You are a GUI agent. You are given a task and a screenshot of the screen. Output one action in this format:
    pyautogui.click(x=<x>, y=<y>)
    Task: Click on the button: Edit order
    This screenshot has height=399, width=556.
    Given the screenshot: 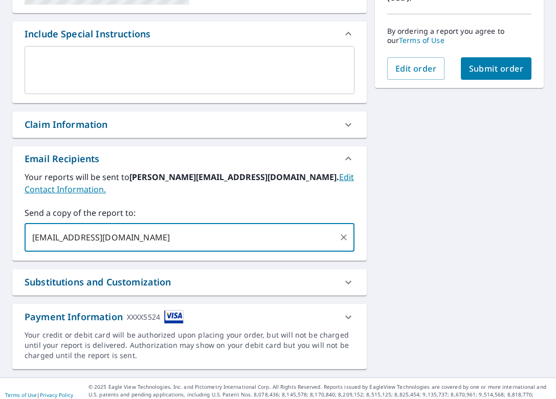 What is the action you would take?
    pyautogui.click(x=416, y=69)
    